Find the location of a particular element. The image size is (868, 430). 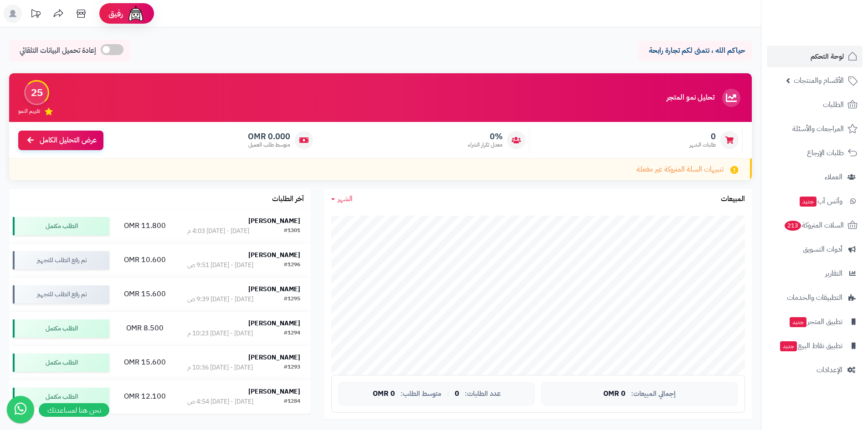

td: 8.500 OMR is located at coordinates (145, 329).